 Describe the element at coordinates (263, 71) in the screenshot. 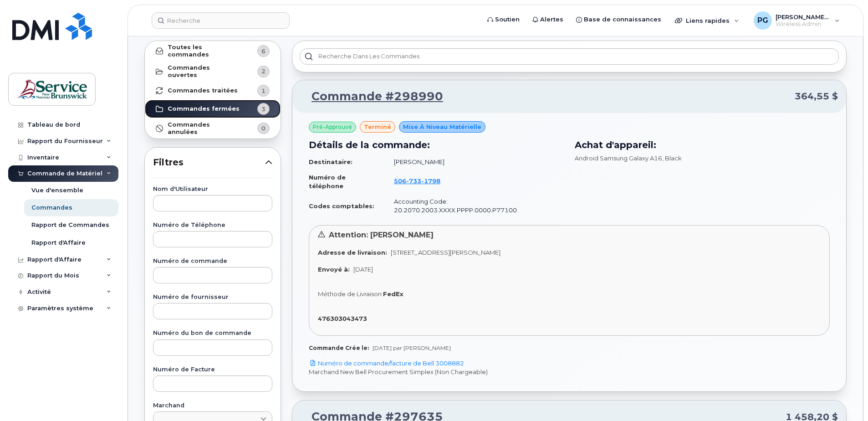

I see `span: 2` at that location.